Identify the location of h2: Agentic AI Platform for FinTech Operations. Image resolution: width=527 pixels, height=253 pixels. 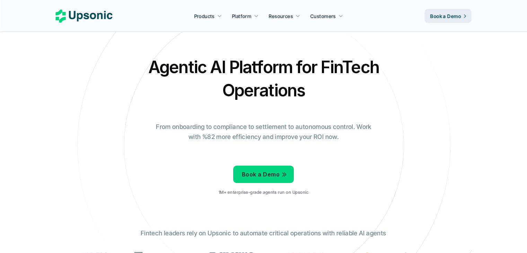
(264, 79).